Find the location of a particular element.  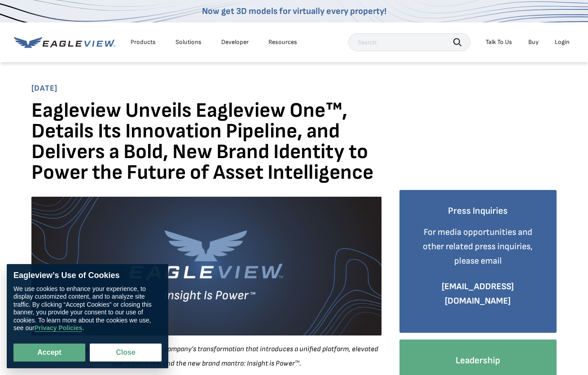

em: The launch marks a major milestone in the company’s transformation that introduces a unified plat... is located at coordinates (207, 356).